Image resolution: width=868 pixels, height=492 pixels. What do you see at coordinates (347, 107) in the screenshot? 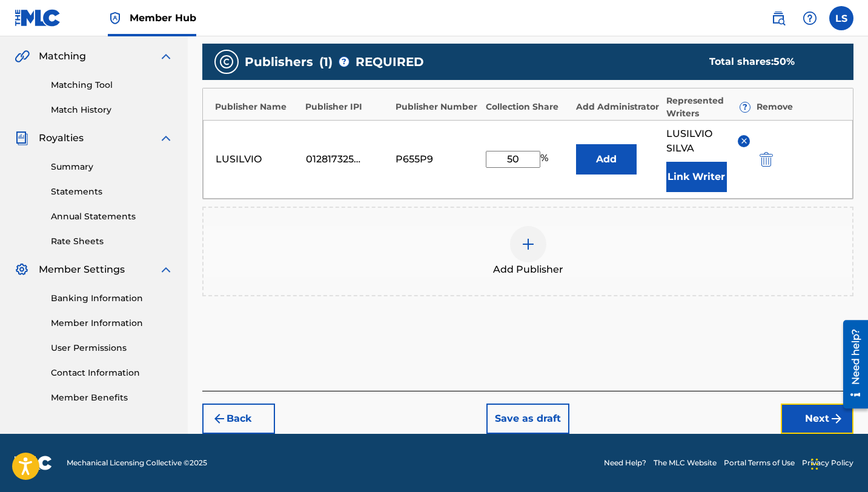
I see `div: Publisher IPI` at bounding box center [347, 107].